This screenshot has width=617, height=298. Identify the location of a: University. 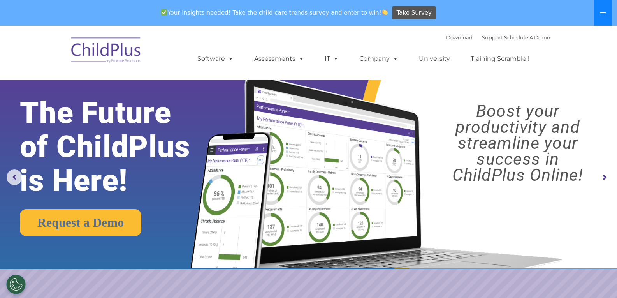
(434, 59).